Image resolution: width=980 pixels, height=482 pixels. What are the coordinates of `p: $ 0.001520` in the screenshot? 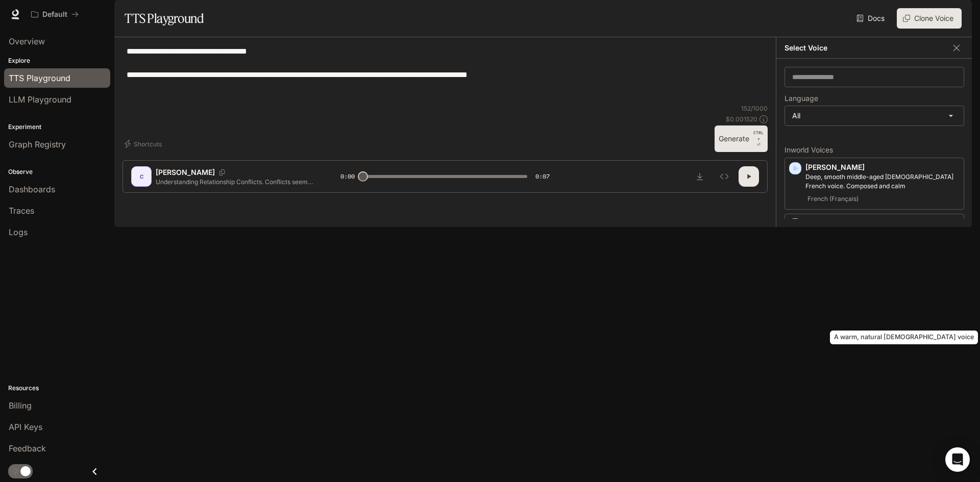 It's located at (742, 119).